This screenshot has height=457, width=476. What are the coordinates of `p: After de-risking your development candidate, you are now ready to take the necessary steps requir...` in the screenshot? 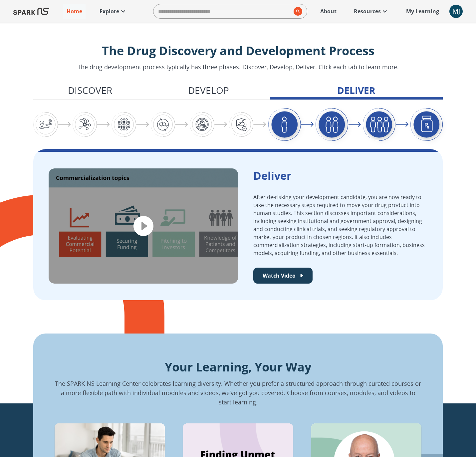 It's located at (340, 225).